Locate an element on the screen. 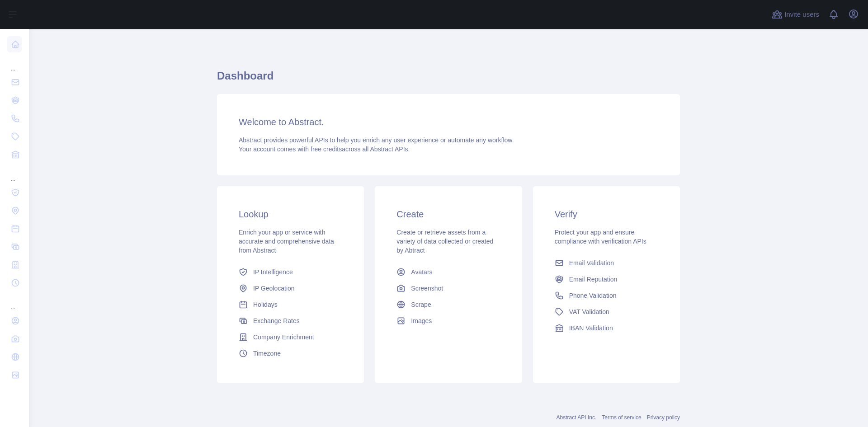  span: Protect your app and ensure compliance with verification APIs is located at coordinates (600, 237).